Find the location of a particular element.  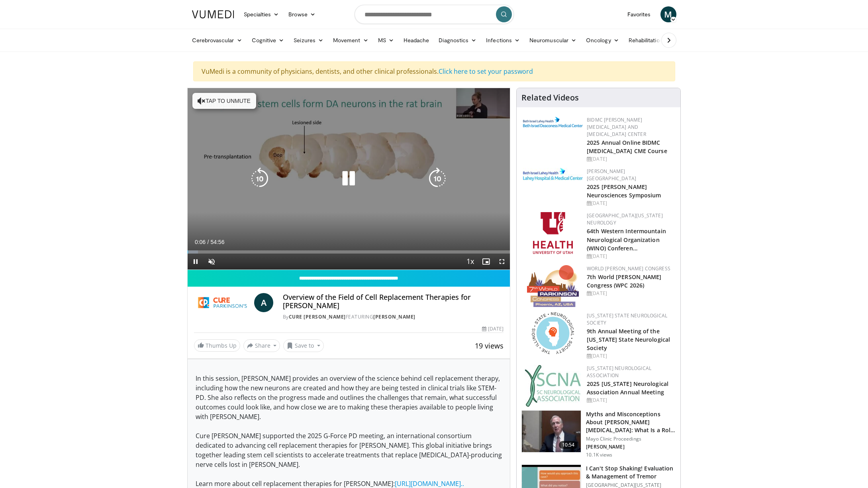

a: Cerebrovascular is located at coordinates (217, 40).